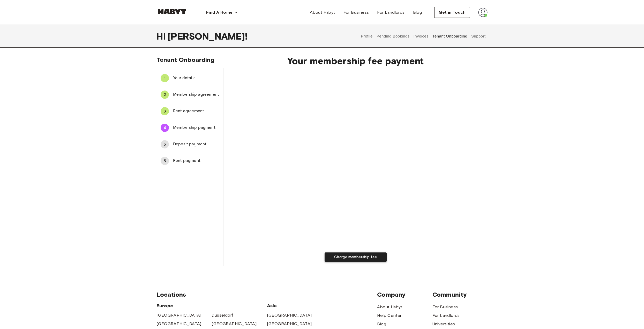  Describe the element at coordinates (185, 59) in the screenshot. I see `span: Tenant Onboarding` at that location.